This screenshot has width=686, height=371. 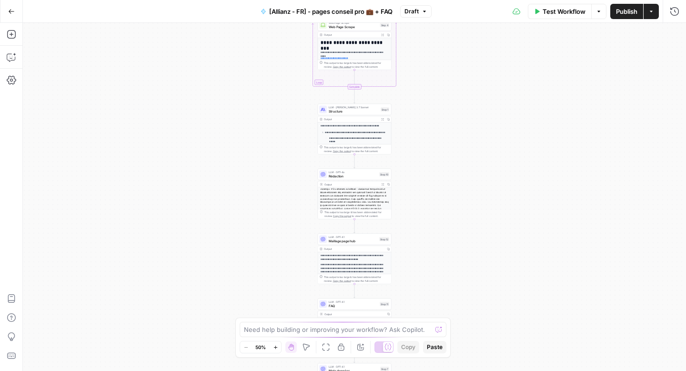 I want to click on span: Copy, so click(x=408, y=347).